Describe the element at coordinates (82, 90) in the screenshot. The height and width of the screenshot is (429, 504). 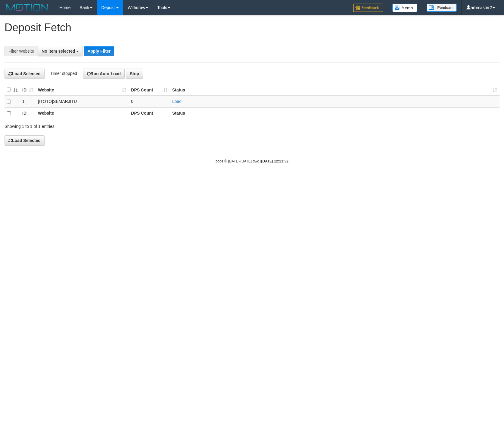
I see `th: Website: activate to sort column ascending` at that location.